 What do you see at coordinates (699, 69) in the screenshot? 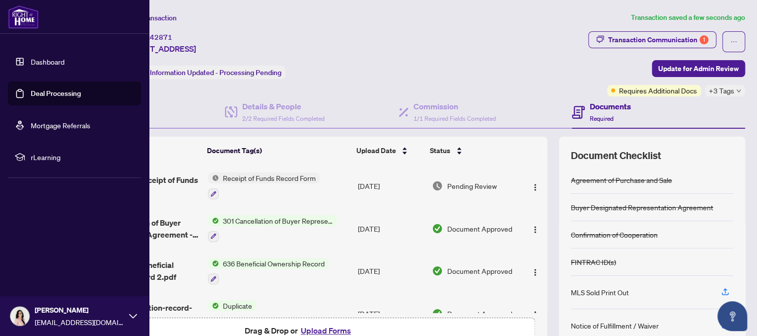
I see `button: Update for Admin Review` at bounding box center [699, 69].